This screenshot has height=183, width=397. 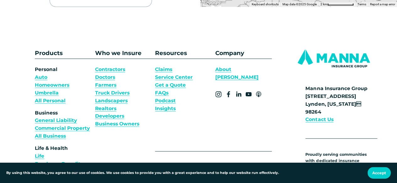 What do you see at coordinates (47, 93) in the screenshot?
I see `a: Umbrella` at bounding box center [47, 93].